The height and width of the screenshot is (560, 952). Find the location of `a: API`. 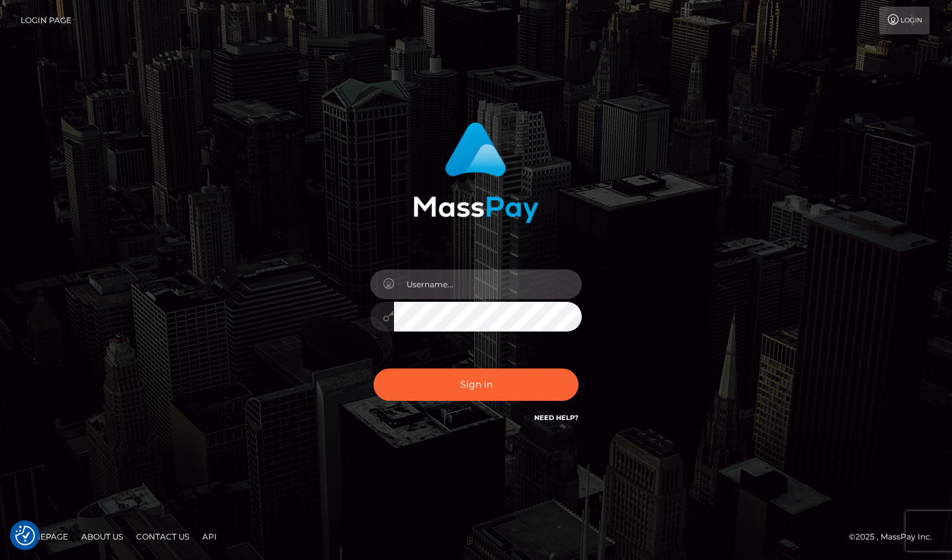

a: API is located at coordinates (209, 537).